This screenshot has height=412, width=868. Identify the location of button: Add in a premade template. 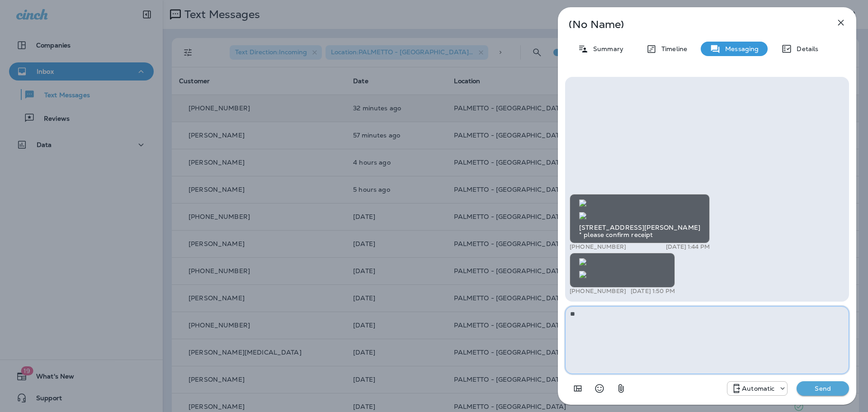
(578, 388).